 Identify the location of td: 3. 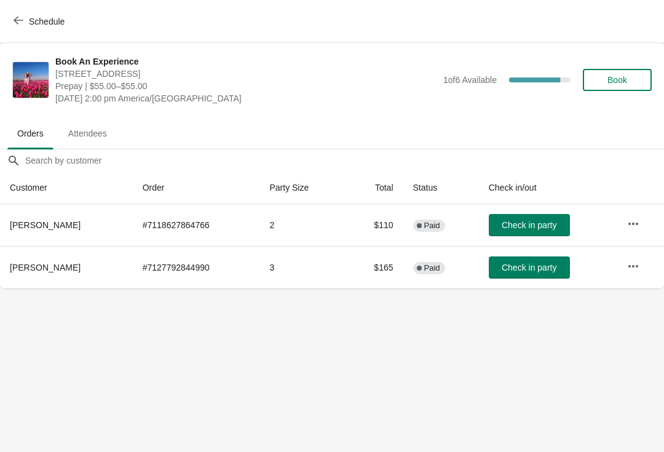
(303, 267).